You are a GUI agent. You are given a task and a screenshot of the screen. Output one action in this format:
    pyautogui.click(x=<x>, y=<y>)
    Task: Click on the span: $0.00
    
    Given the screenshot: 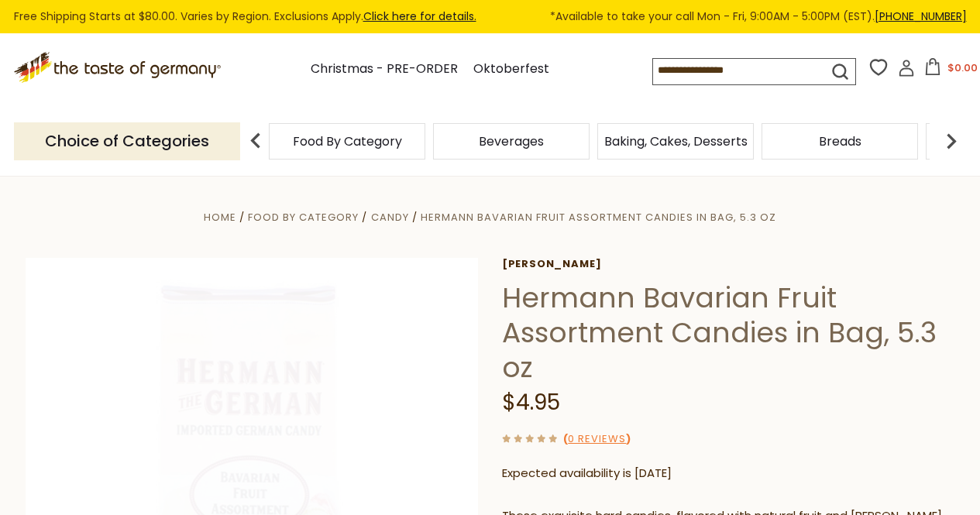 What is the action you would take?
    pyautogui.click(x=962, y=67)
    